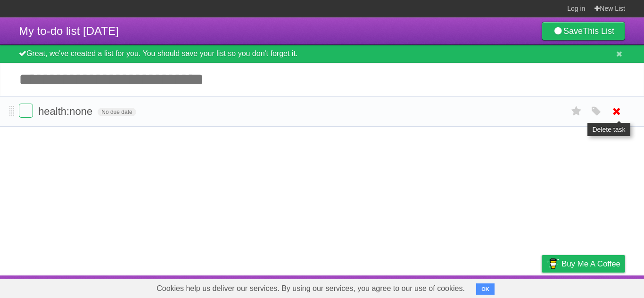 The image size is (644, 298). I want to click on img: Buy me a coffee, so click(552, 264).